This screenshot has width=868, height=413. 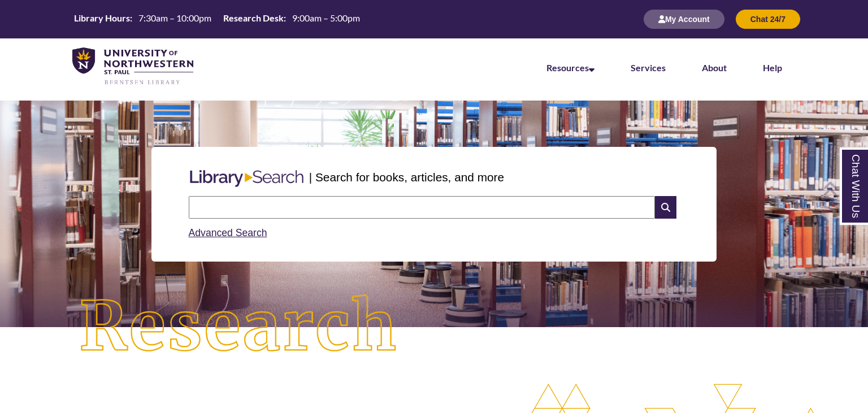 What do you see at coordinates (684, 19) in the screenshot?
I see `button: My Account` at bounding box center [684, 19].